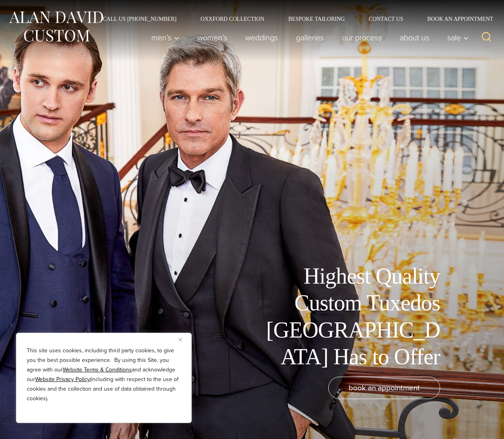  What do you see at coordinates (97, 370) in the screenshot?
I see `a: Website Terms & Conditions` at bounding box center [97, 370].